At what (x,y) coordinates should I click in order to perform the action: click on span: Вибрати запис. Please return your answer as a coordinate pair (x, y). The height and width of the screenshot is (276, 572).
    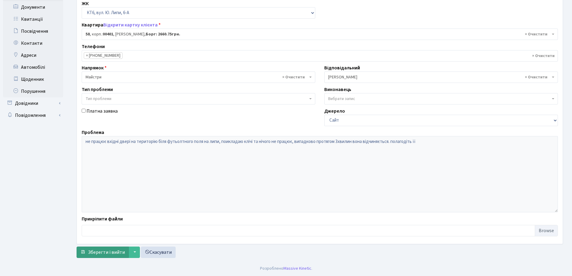
    Looking at the image, I should click on (342, 99).